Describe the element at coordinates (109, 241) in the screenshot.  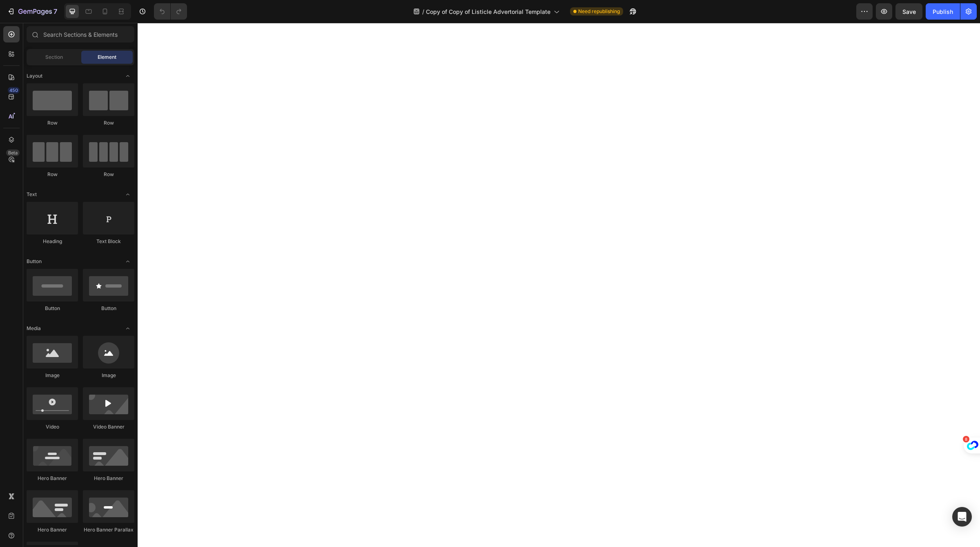
I see `div: Text Block` at that location.